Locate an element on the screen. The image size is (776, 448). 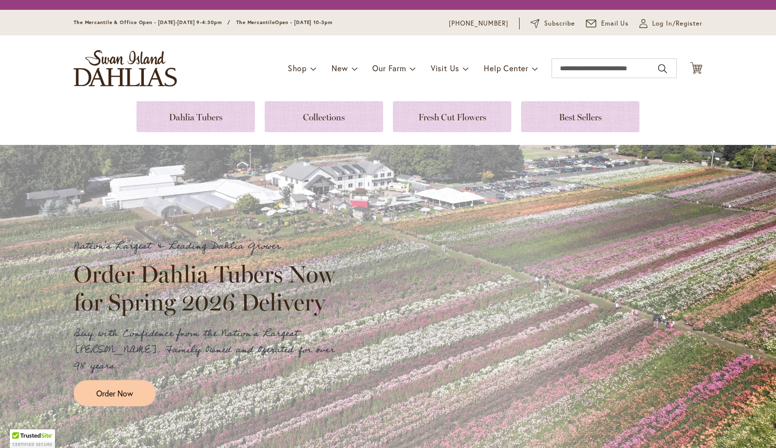
a: Email Us is located at coordinates (608, 24).